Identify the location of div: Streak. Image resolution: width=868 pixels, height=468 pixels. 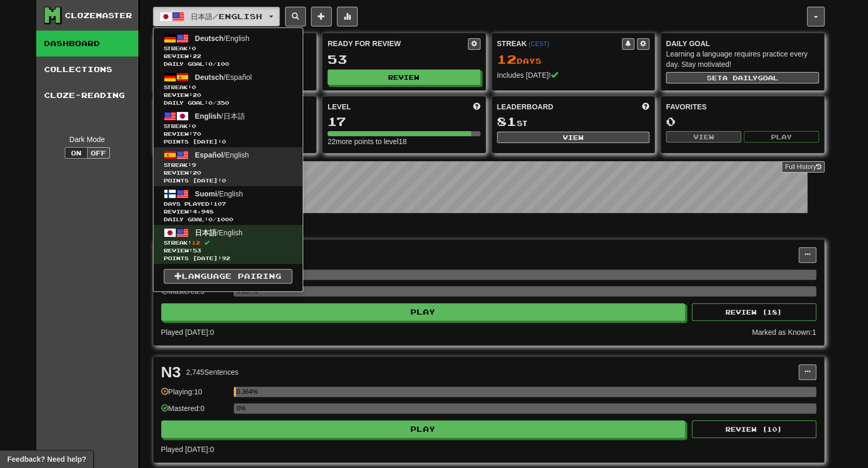
(560, 44).